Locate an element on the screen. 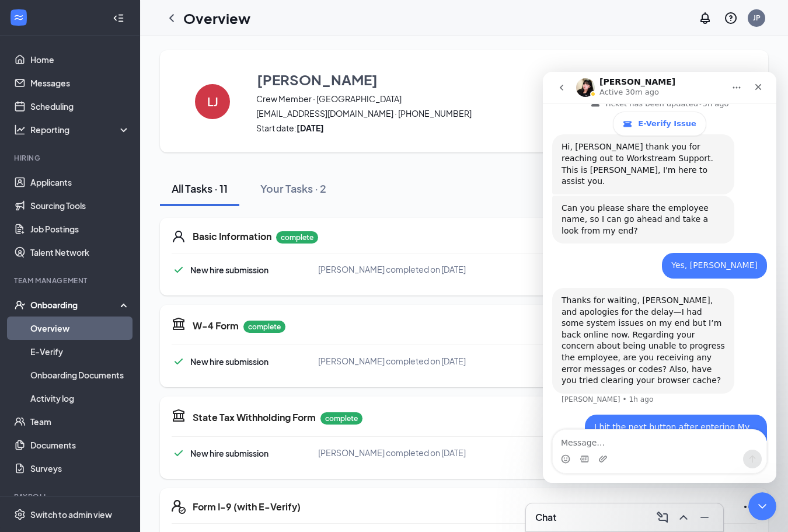 This screenshot has width=788, height=532. textarea: Message… is located at coordinates (116, 368).